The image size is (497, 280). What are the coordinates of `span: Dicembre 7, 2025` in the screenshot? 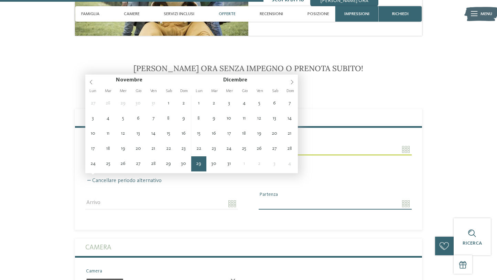 It's located at (290, 104).